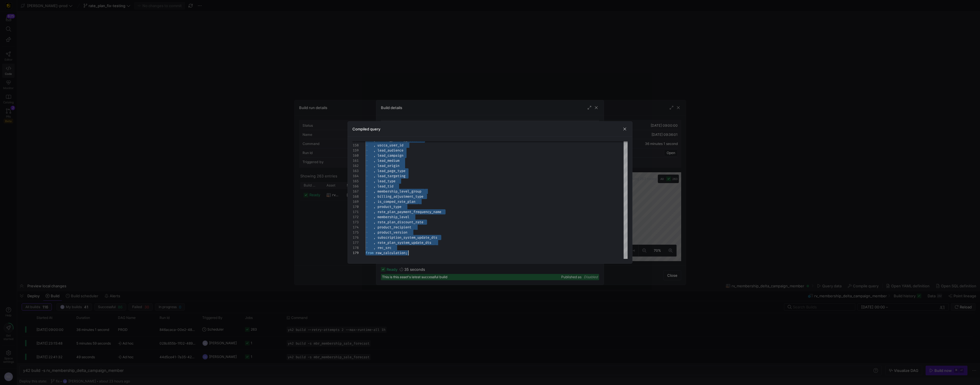  What do you see at coordinates (356, 222) in the screenshot?
I see `div: 173` at bounding box center [356, 222].